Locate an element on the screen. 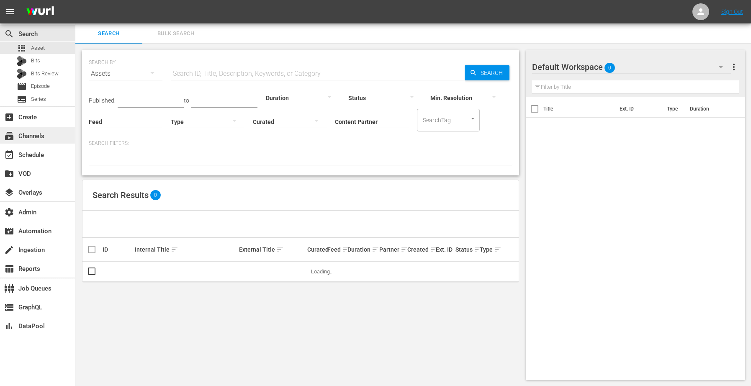  span: Bits is located at coordinates (36, 61).